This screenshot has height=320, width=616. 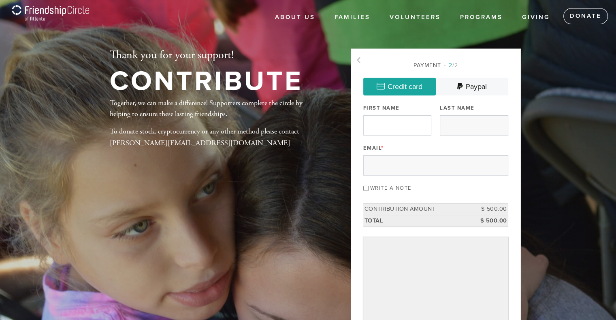 What do you see at coordinates (457, 108) in the screenshot?
I see `label: Last Name` at bounding box center [457, 108].